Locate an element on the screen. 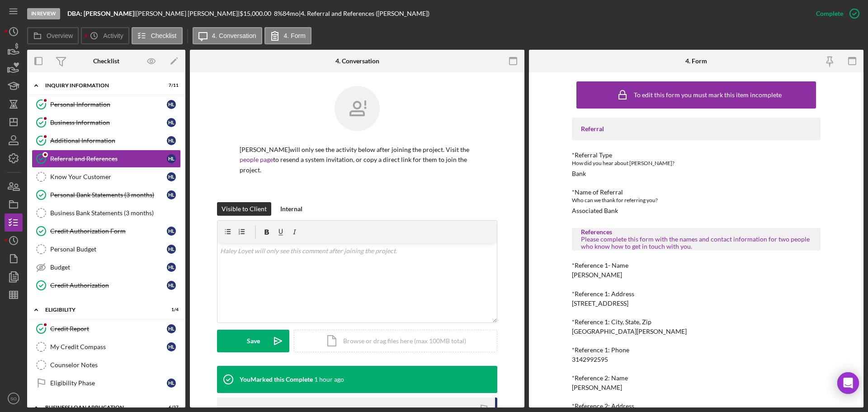  a: Business Bank Statements (3 months) is located at coordinates (106, 213).